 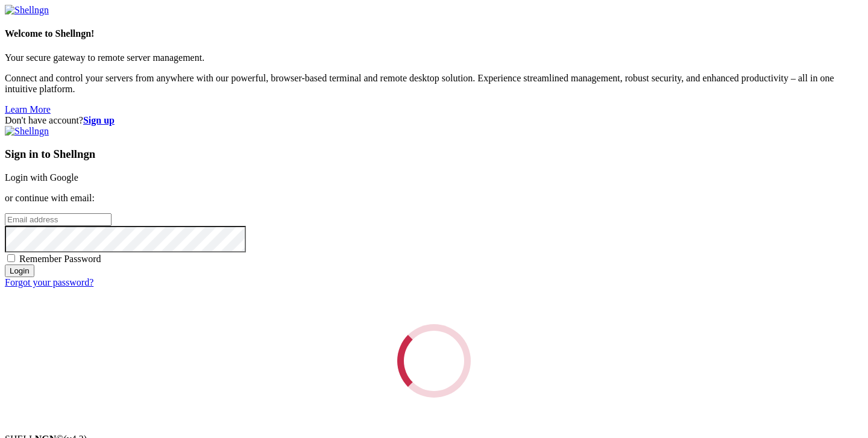 I want to click on h4: Welcome to Shellngn!, so click(x=434, y=34).